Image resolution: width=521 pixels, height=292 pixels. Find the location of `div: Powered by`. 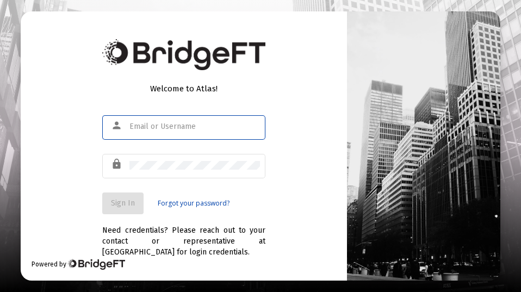

div: Powered by is located at coordinates (78, 264).